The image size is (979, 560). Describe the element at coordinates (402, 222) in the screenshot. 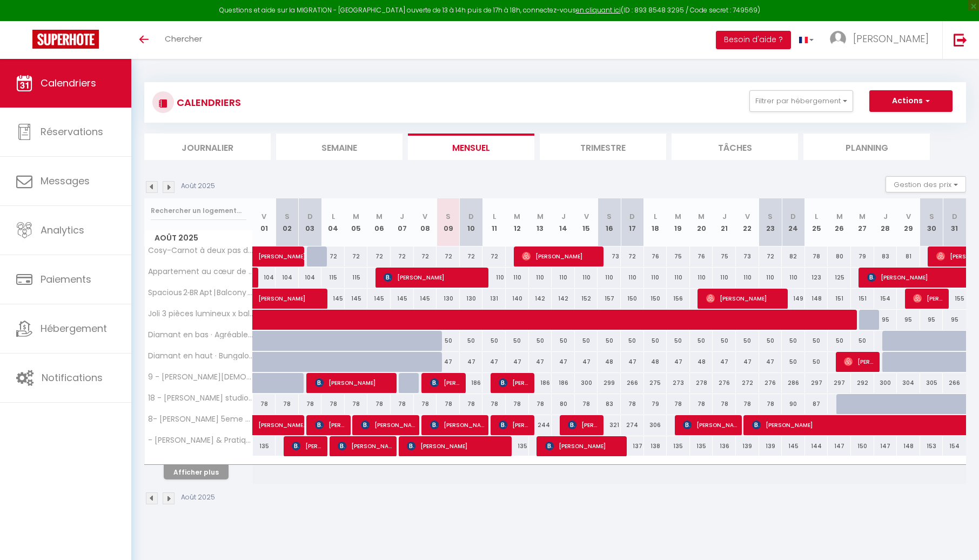

I see `th: 07` at that location.